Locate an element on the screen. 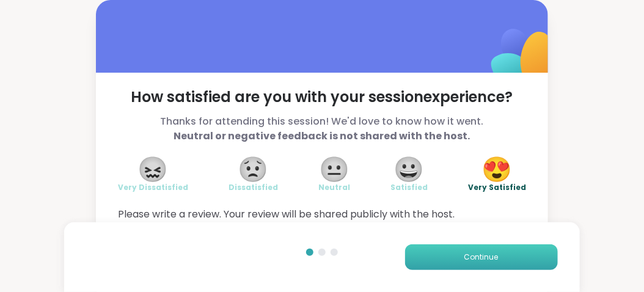  span: Dissatisfied is located at coordinates (253, 188).